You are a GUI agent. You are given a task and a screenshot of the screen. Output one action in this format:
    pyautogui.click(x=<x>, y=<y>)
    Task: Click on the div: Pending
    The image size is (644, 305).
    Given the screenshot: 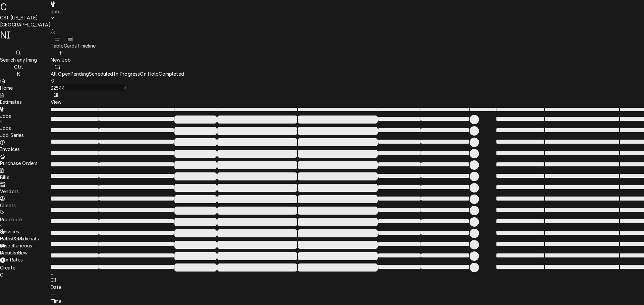 What is the action you would take?
    pyautogui.click(x=79, y=74)
    